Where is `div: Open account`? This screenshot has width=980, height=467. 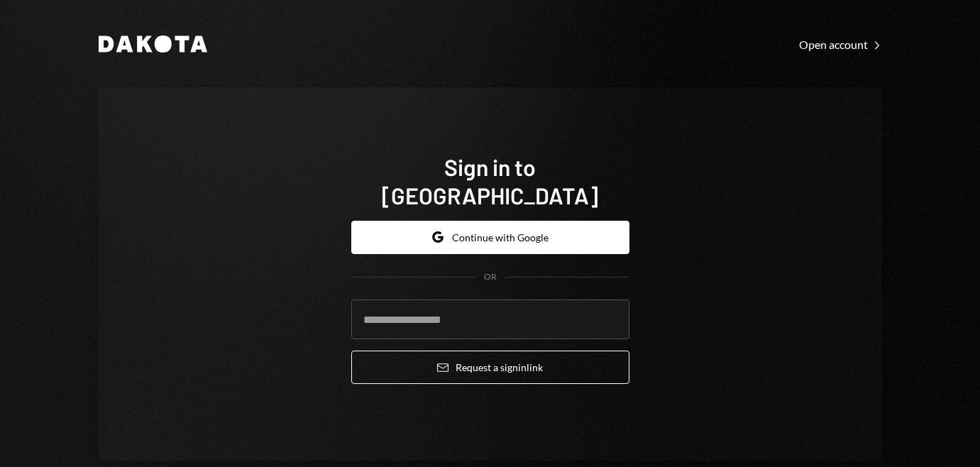 div: Open account is located at coordinates (840, 45).